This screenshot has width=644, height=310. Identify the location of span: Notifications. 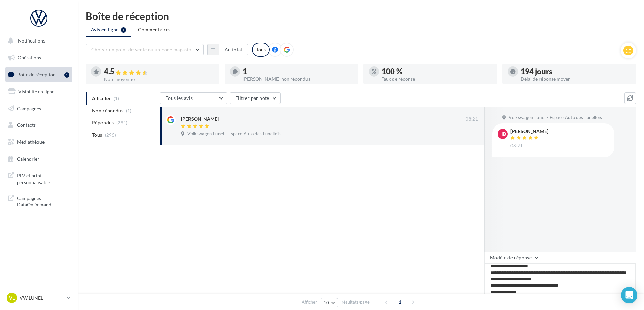
(32, 40).